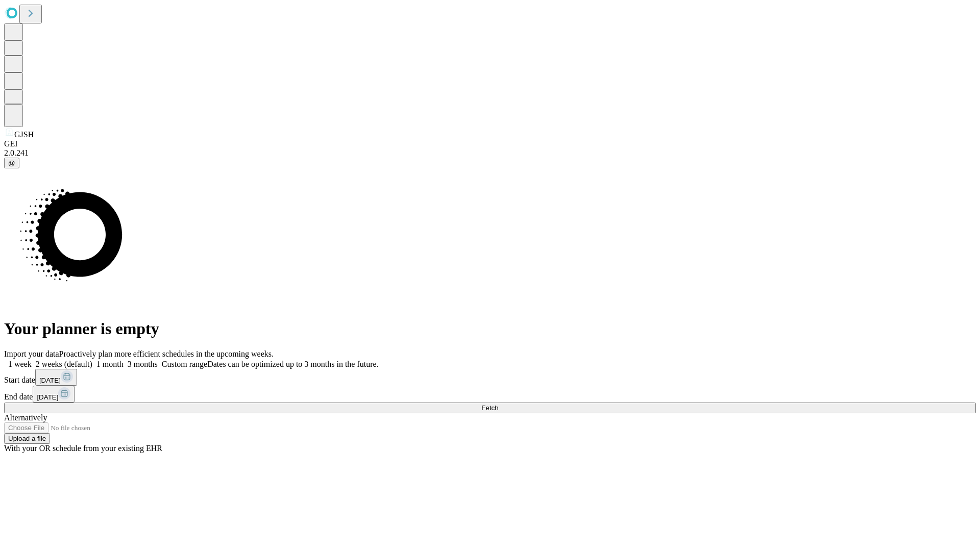 Image resolution: width=980 pixels, height=551 pixels. I want to click on span: Dates can be optimized up to 3 months in the future., so click(293, 364).